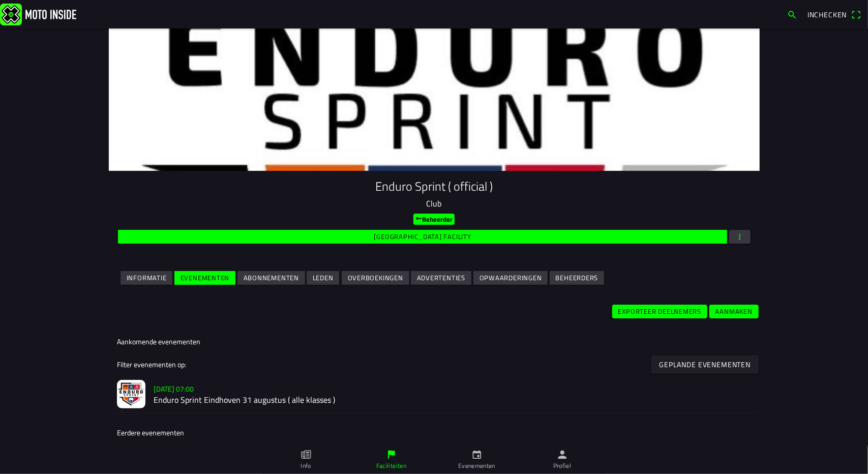  I want to click on ion-button: Beheerders, so click(577, 277).